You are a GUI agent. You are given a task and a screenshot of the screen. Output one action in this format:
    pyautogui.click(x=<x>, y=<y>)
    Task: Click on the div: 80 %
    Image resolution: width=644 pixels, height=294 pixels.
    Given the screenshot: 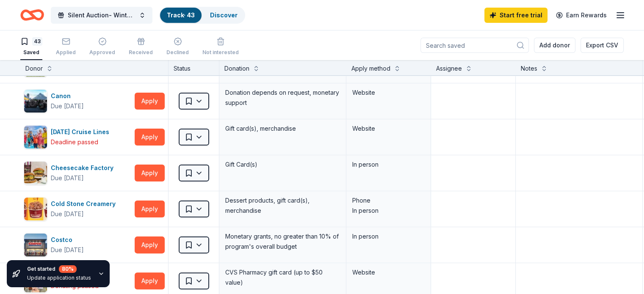 What is the action you would take?
    pyautogui.click(x=68, y=269)
    